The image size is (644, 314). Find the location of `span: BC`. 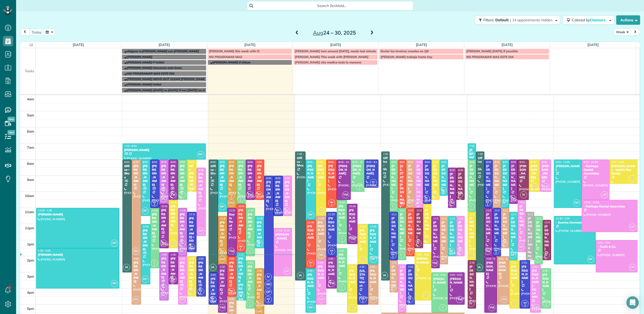

span: BC is located at coordinates (163, 199).